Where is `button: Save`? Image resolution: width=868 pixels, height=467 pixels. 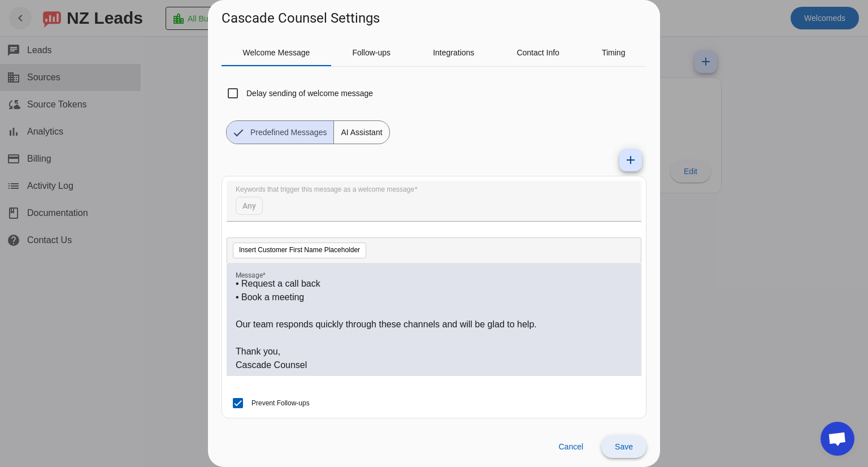
button: Save is located at coordinates (624, 447).